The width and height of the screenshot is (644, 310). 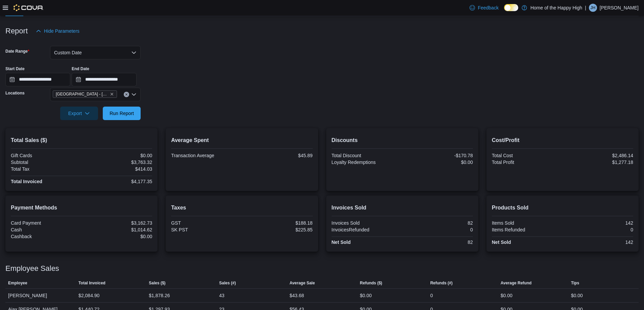 I want to click on h2: Payment Methods, so click(x=81, y=208).